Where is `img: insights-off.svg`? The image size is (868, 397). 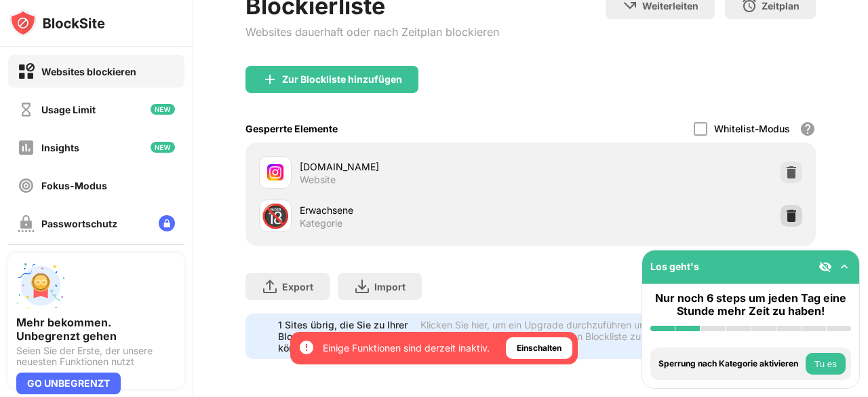 img: insights-off.svg is located at coordinates (26, 147).